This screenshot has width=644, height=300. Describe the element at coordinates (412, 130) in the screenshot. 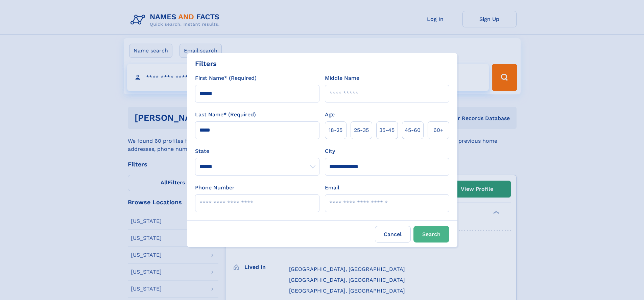

I see `span: 45‑60` at that location.